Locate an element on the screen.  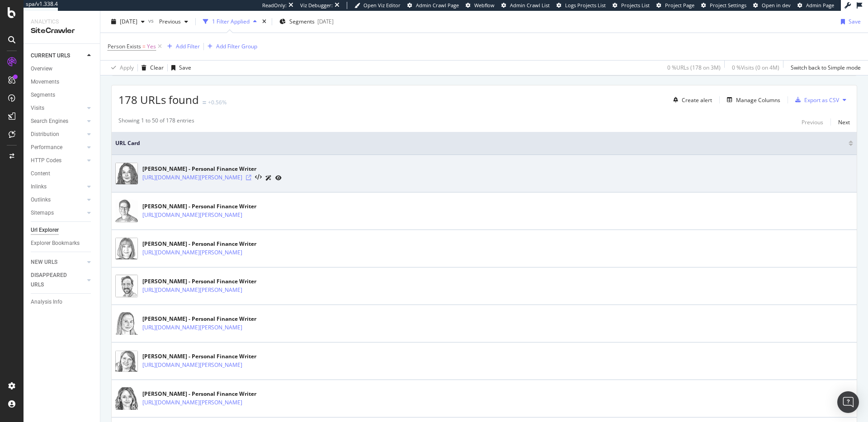
span: Admin Crawl List is located at coordinates (530, 5).